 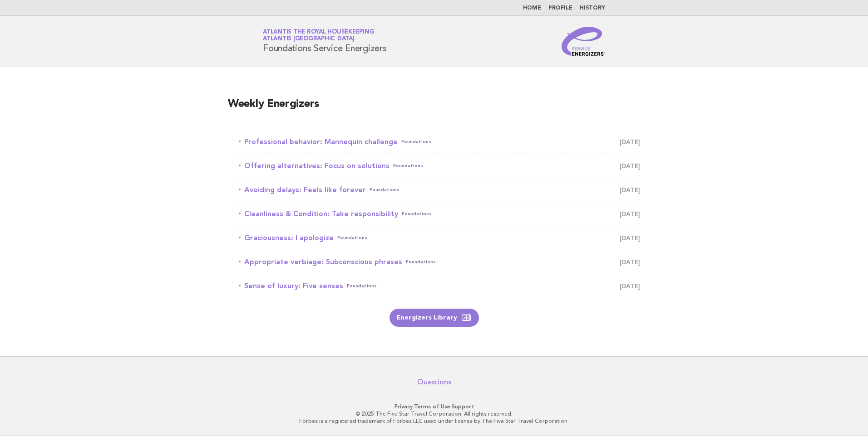 I want to click on img: Service Energizers, so click(x=583, y=41).